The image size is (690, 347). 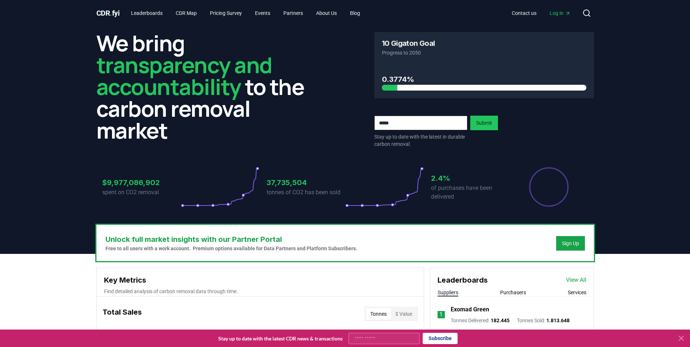 What do you see at coordinates (378, 314) in the screenshot?
I see `button: Tonnes` at bounding box center [378, 314].